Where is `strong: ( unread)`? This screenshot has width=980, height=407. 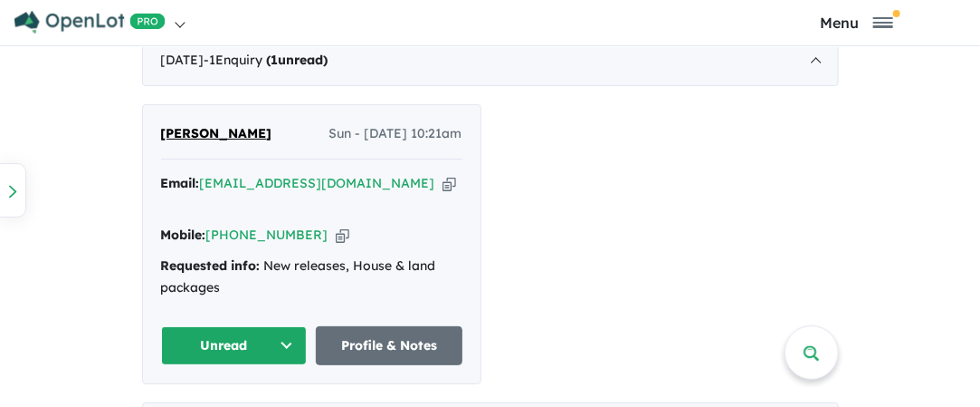
strong: ( unread) is located at coordinates (298, 59).